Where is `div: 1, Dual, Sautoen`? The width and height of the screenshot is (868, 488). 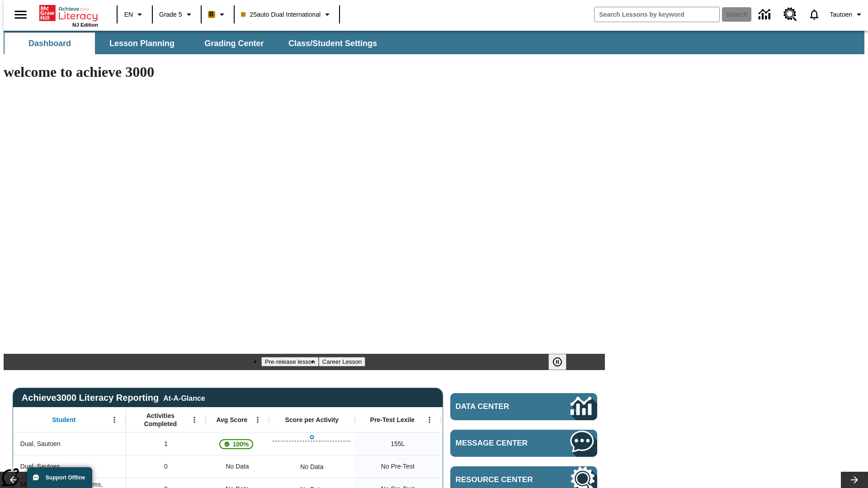
div: 1, Dual, Sautoen is located at coordinates (165, 443).